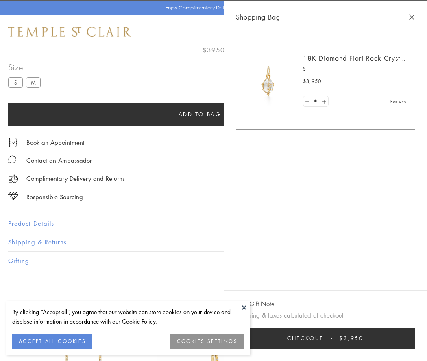  What do you see at coordinates (70, 32) in the screenshot?
I see `img: Temple St. Clair` at bounding box center [70, 32].